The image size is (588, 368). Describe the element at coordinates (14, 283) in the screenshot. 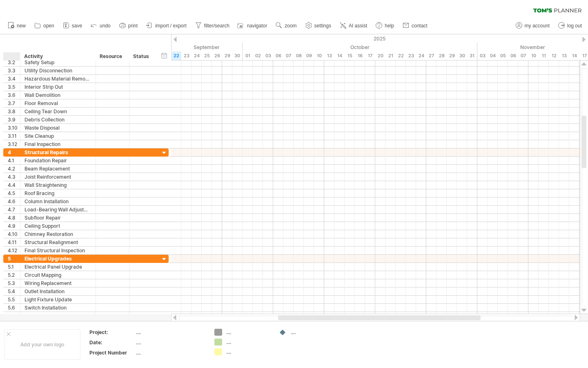

I see `div: 5.3` at that location.